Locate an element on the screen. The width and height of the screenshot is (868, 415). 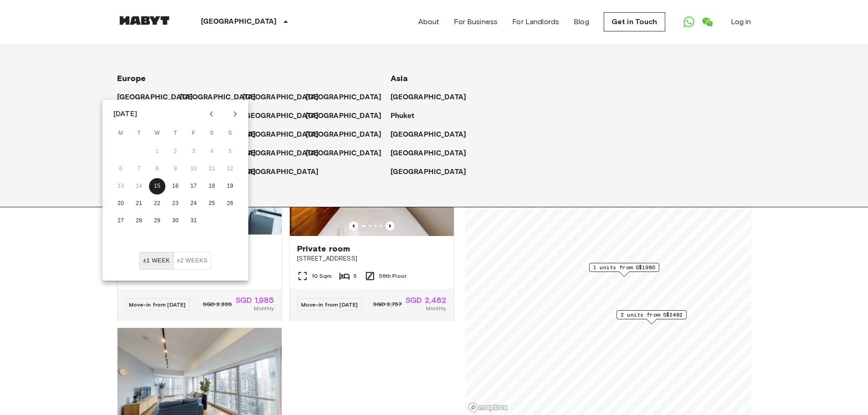
span: SGD 2,205 is located at coordinates (218, 304).